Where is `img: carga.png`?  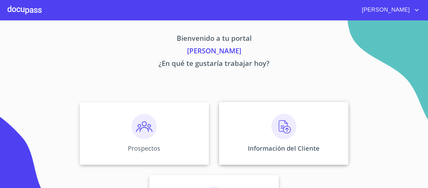
img: carga.png is located at coordinates (284, 126).